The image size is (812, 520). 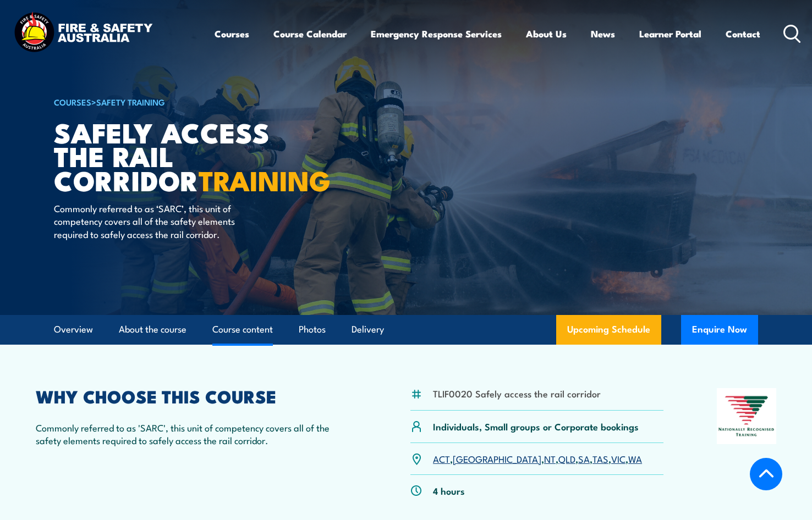 I want to click on a: Course content, so click(x=242, y=329).